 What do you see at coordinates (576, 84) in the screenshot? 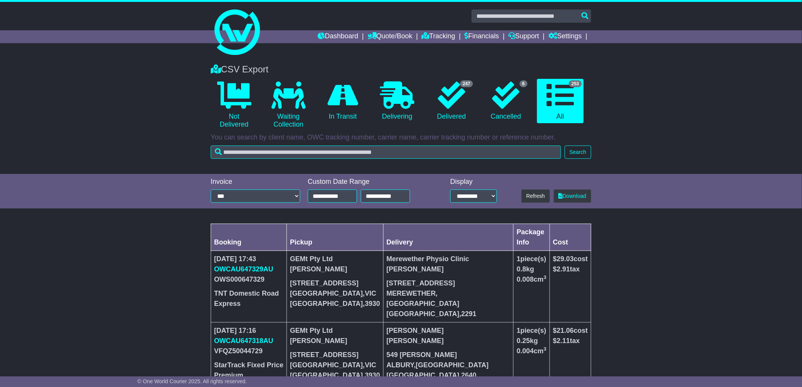
I see `span: 253` at bounding box center [576, 84].